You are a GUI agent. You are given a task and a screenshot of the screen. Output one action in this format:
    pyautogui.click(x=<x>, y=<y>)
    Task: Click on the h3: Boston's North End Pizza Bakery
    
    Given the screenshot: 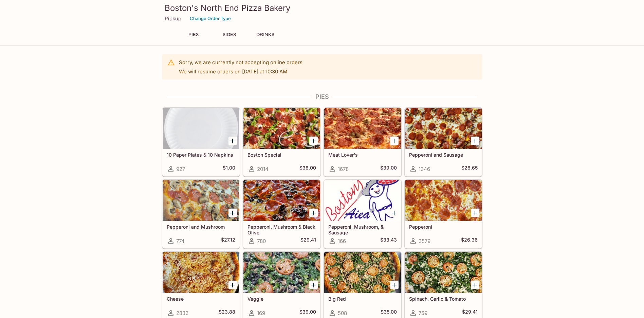 What is the action you would take?
    pyautogui.click(x=322, y=8)
    